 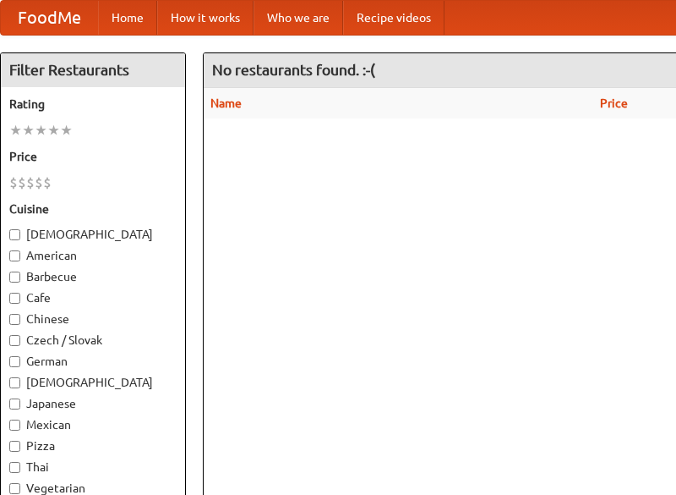 What do you see at coordinates (226, 103) in the screenshot?
I see `a: Name` at bounding box center [226, 103].